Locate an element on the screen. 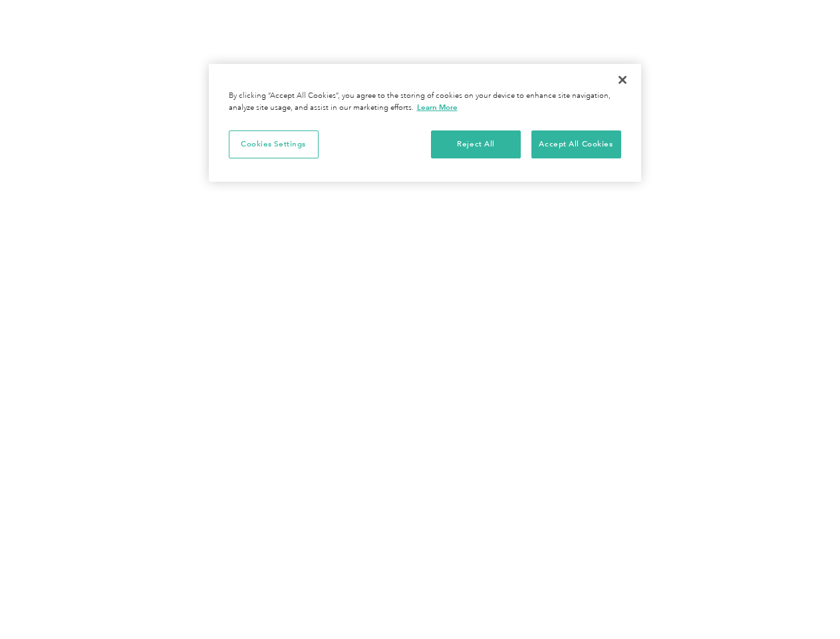 This screenshot has width=840, height=639. div: By clicking “Accept All Cookies”, you agree to the storing of cookies on your device to enhance s... is located at coordinates (425, 102).